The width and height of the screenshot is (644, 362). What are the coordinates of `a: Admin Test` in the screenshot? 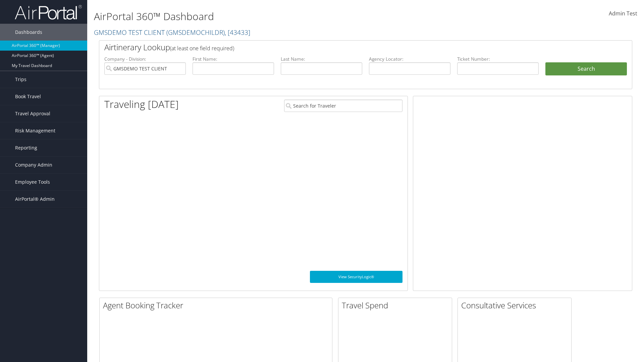 It's located at (623, 14).